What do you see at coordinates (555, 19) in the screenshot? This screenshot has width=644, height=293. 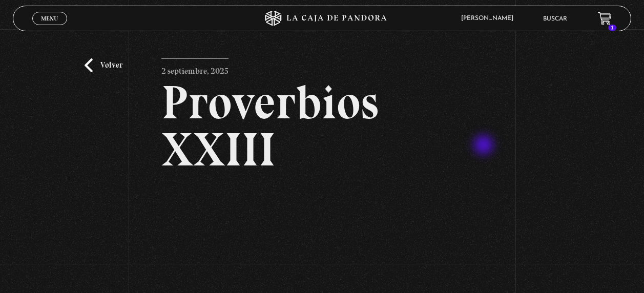 I see `a: Buscar` at bounding box center [555, 19].